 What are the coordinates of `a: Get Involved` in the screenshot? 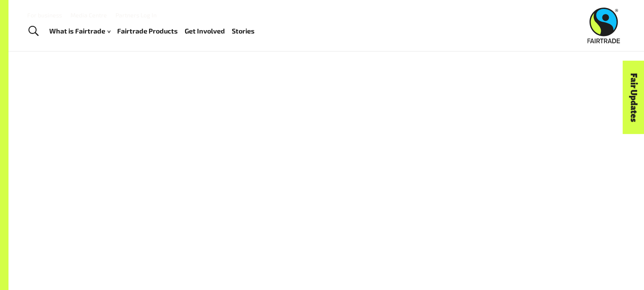 It's located at (205, 31).